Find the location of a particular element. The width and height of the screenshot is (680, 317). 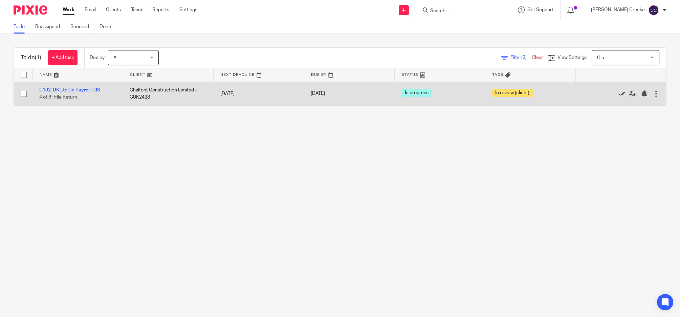

a: Clear is located at coordinates (537, 58).